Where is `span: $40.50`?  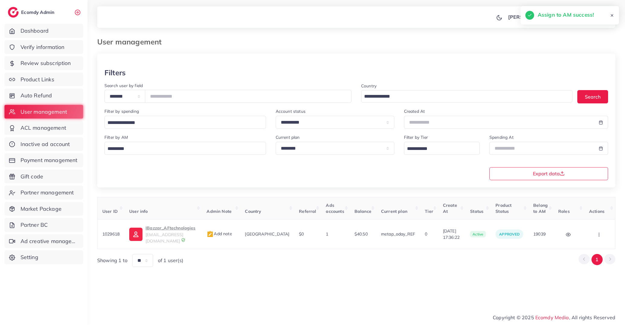
span: $40.50 is located at coordinates (361, 234).